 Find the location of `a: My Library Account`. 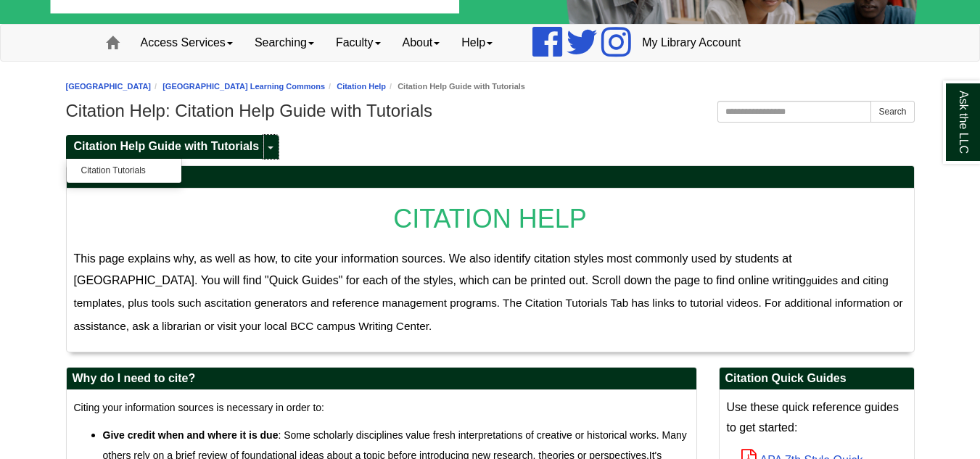

a: My Library Account is located at coordinates (691, 43).